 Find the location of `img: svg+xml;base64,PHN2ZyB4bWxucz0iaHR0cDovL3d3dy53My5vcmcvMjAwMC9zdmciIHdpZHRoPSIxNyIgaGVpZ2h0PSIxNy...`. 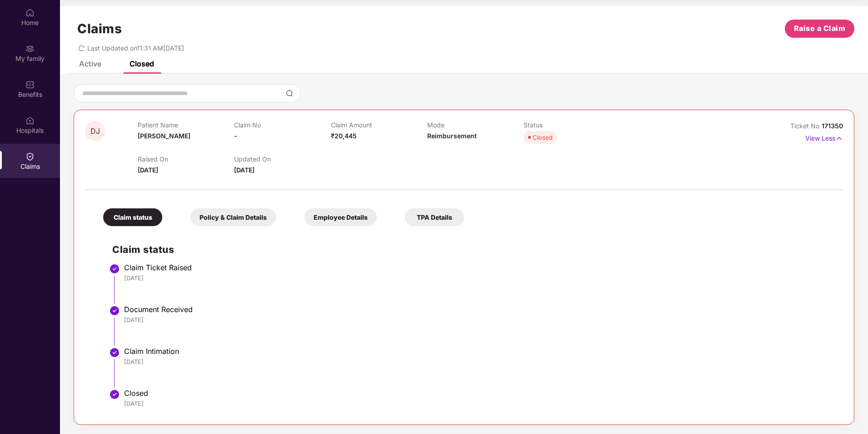

img: svg+xml;base64,PHN2ZyB4bWxucz0iaHR0cDovL3d3dy53My5vcmcvMjAwMC9zdmciIHdpZHRoPSIxNyIgaGVpZ2h0PSIxNy... is located at coordinates (839, 138).